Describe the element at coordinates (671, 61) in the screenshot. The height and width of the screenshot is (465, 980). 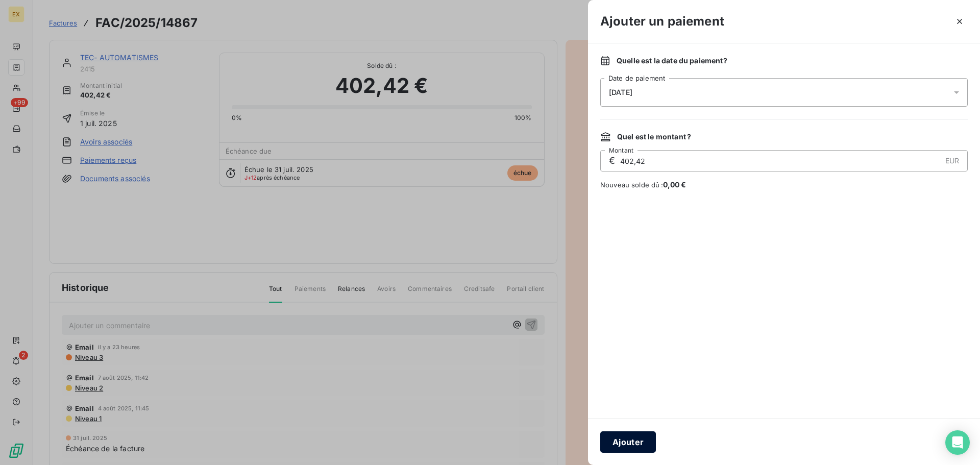
I see `span: Quelle est la date du paiement ?` at that location.